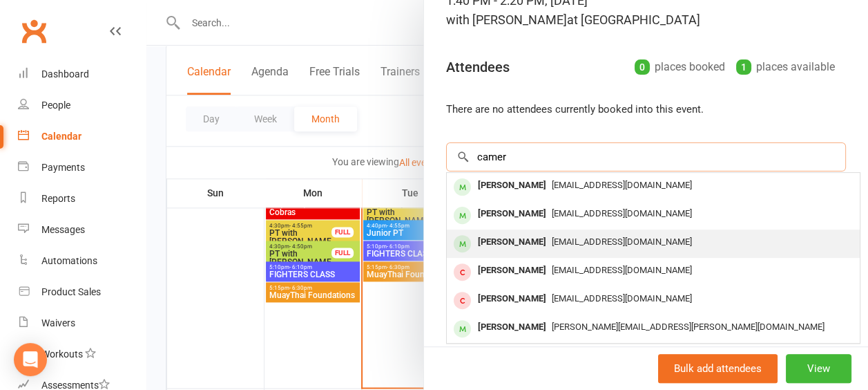 This screenshot has height=390, width=868. I want to click on a: Messages, so click(81, 230).